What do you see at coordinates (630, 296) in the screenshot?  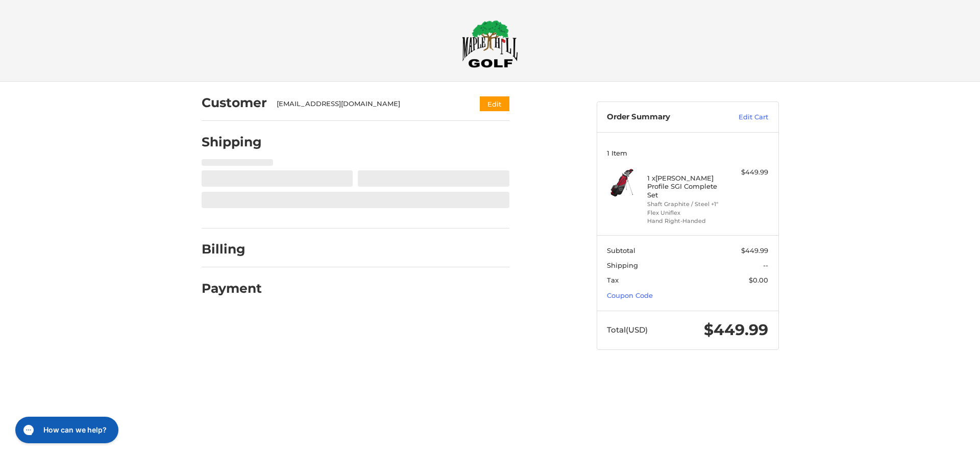 I see `a: Coupon Code` at bounding box center [630, 296].